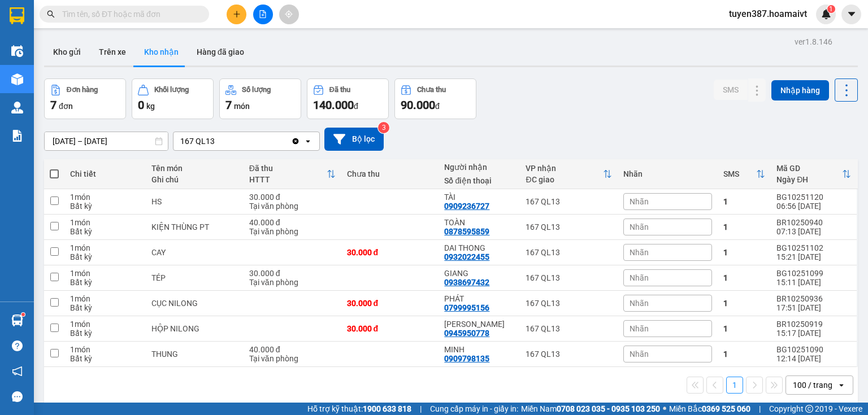  Describe the element at coordinates (263, 14) in the screenshot. I see `button: file-add` at that location.